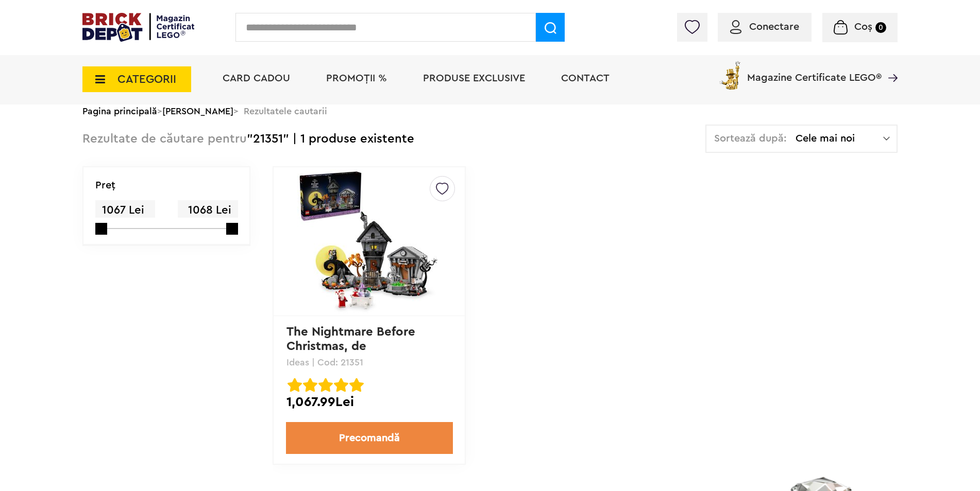 The height and width of the screenshot is (491, 980). Describe the element at coordinates (248, 139) in the screenshot. I see `div: "21351" | 1 produse existente` at that location.